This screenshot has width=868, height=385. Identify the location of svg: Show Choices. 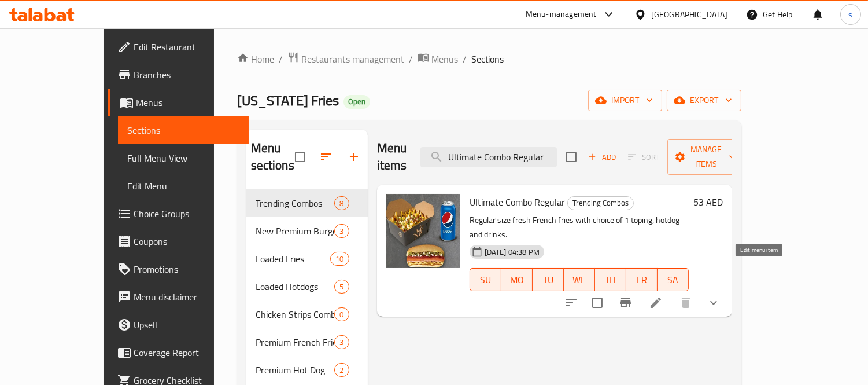
(713, 303).